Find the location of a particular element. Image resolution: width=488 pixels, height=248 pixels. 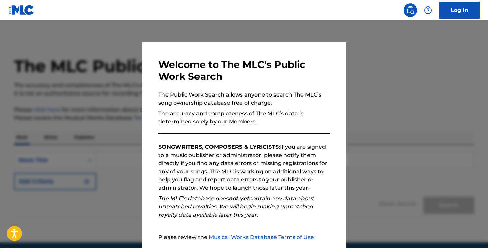

div: Chat Widget is located at coordinates (471, 231).